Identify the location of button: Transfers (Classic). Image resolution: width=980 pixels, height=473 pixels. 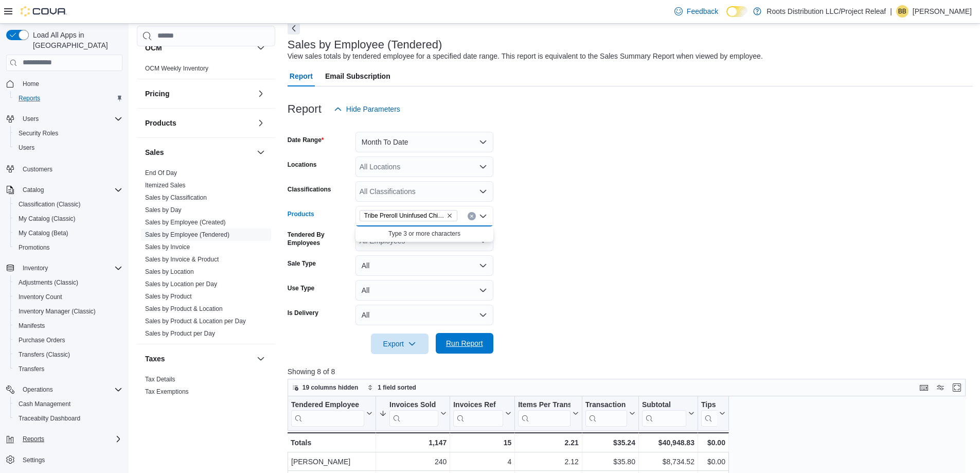
(68, 355).